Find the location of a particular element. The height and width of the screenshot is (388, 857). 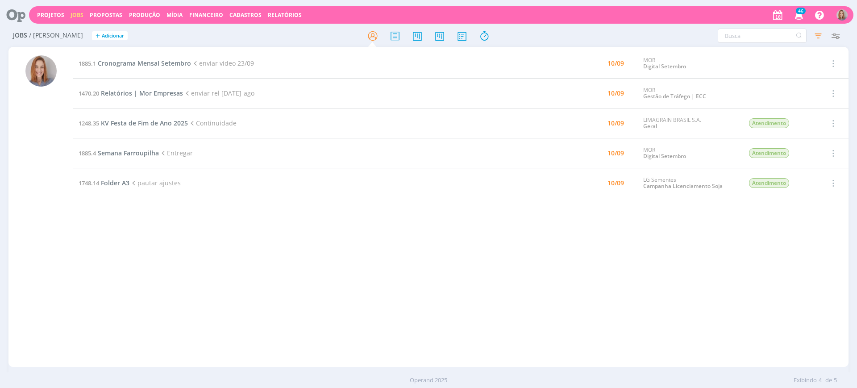

span: Jobs is located at coordinates (20, 35).